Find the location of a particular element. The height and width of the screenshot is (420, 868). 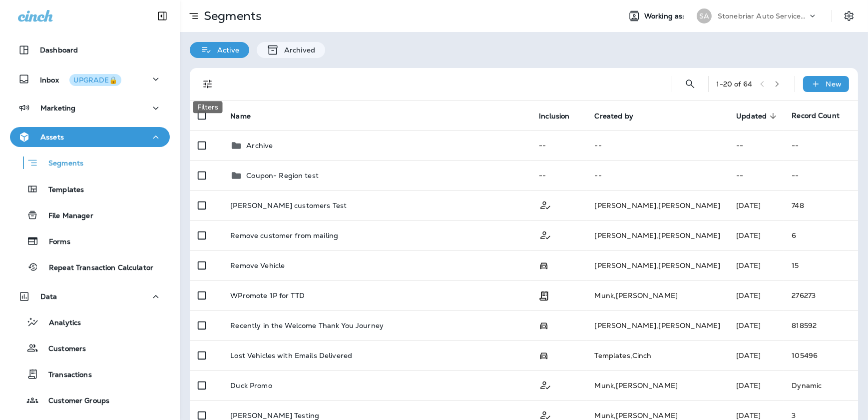

span: Transaction is located at coordinates (544, 295).